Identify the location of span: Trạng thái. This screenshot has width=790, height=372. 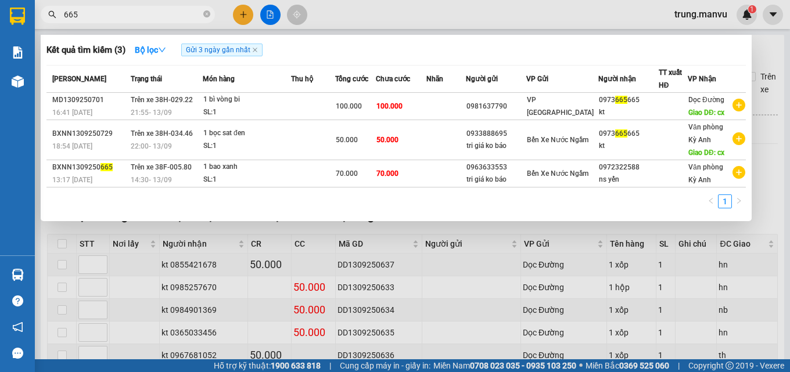
(146, 79).